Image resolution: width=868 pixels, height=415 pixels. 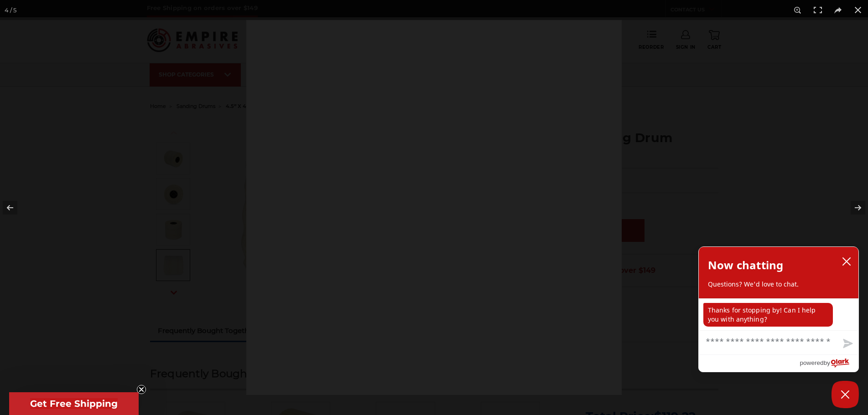 I want to click on span: powered, so click(x=811, y=363).